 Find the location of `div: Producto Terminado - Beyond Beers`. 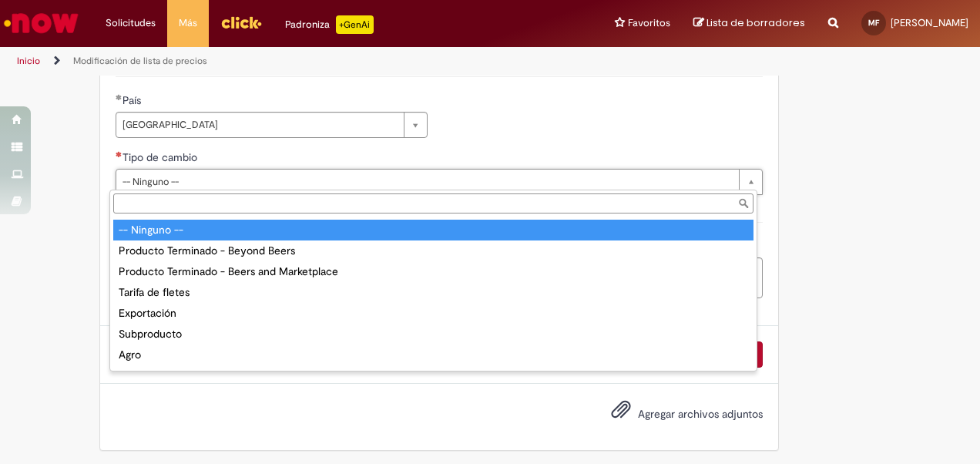

div: Producto Terminado - Beyond Beers is located at coordinates (433, 251).